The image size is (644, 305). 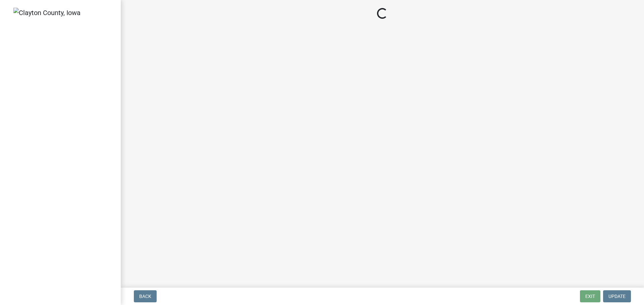 I want to click on button: Exit, so click(x=590, y=296).